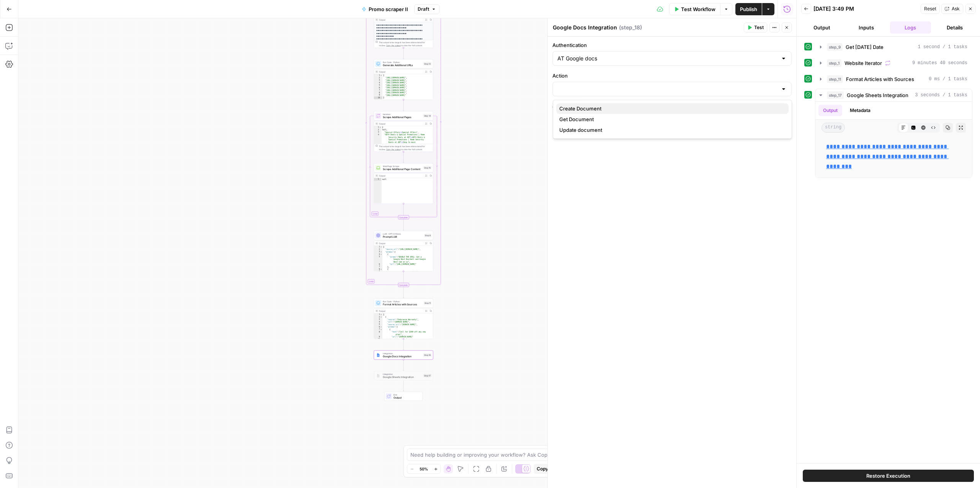 This screenshot has height=488, width=980. I want to click on span: Get Document, so click(670, 119).